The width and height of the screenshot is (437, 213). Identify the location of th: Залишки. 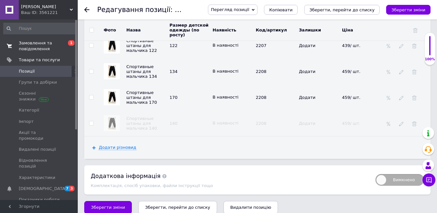
(319, 30).